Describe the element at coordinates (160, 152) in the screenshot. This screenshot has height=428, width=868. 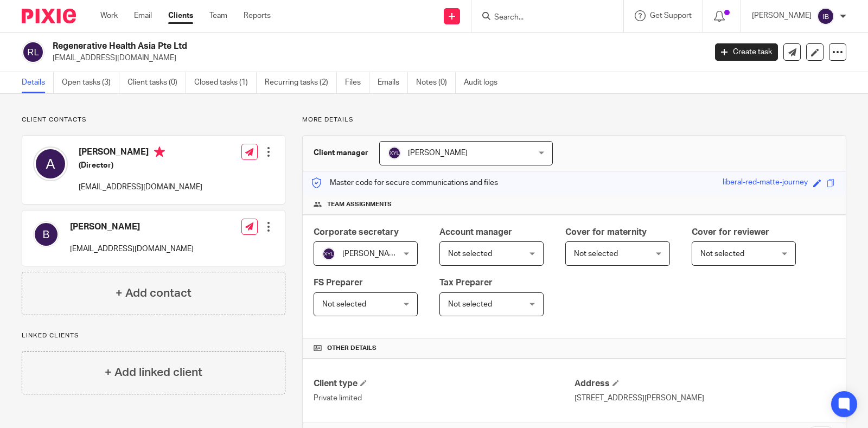
I see `i: Primary` at that location.